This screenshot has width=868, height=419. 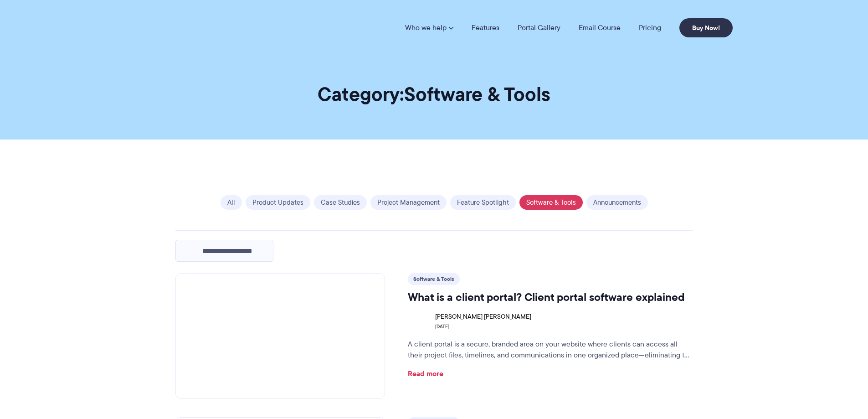 What do you see at coordinates (550, 297) in the screenshot?
I see `h3: What is a client portal? Client portal software explained` at bounding box center [550, 297].